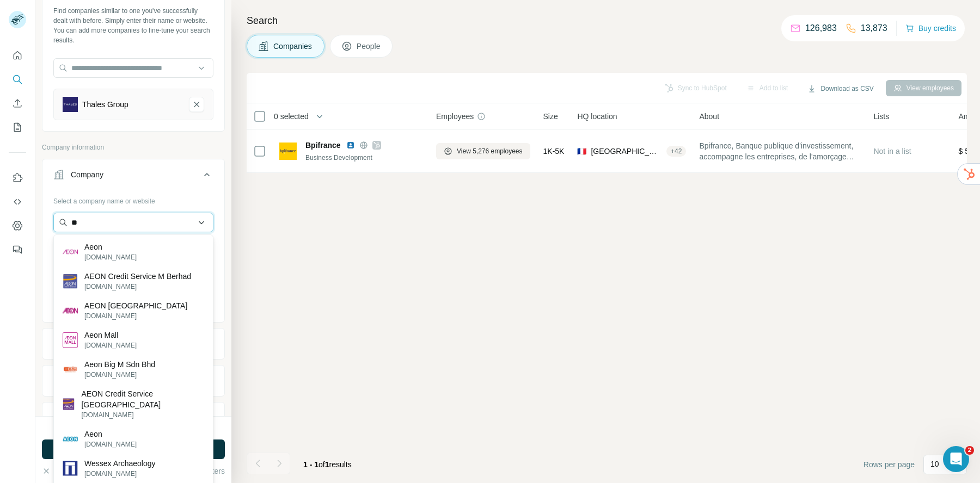  What do you see at coordinates (311, 465) in the screenshot?
I see `span: 1 - 1` at bounding box center [311, 465].